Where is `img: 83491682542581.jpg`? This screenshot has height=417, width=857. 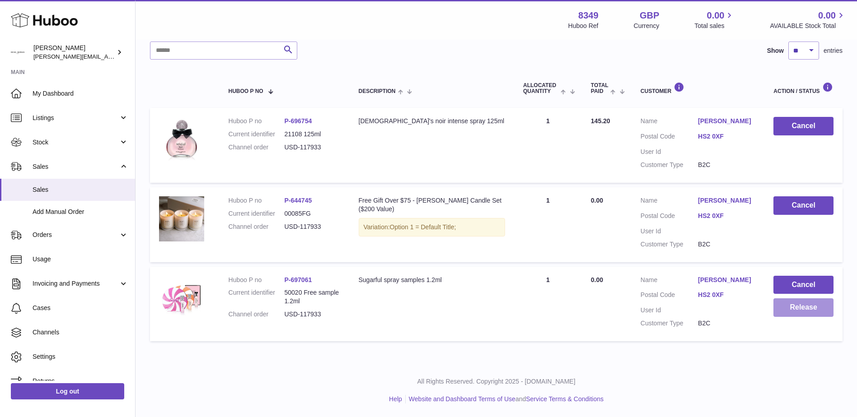
img: 83491682542581.jpg is located at coordinates (182, 299).